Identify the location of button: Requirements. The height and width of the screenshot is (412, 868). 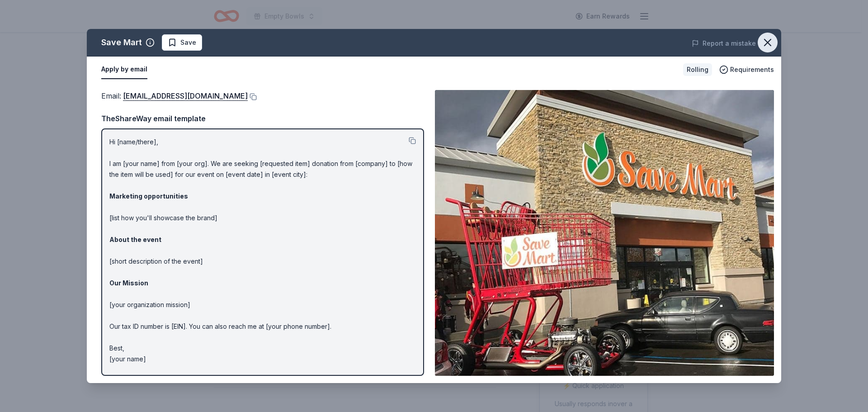
(747, 69).